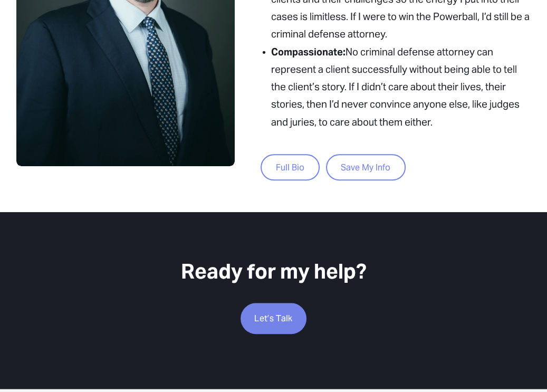 This screenshot has height=392, width=547. Describe the element at coordinates (273, 271) in the screenshot. I see `h2: Ready for my help?` at that location.